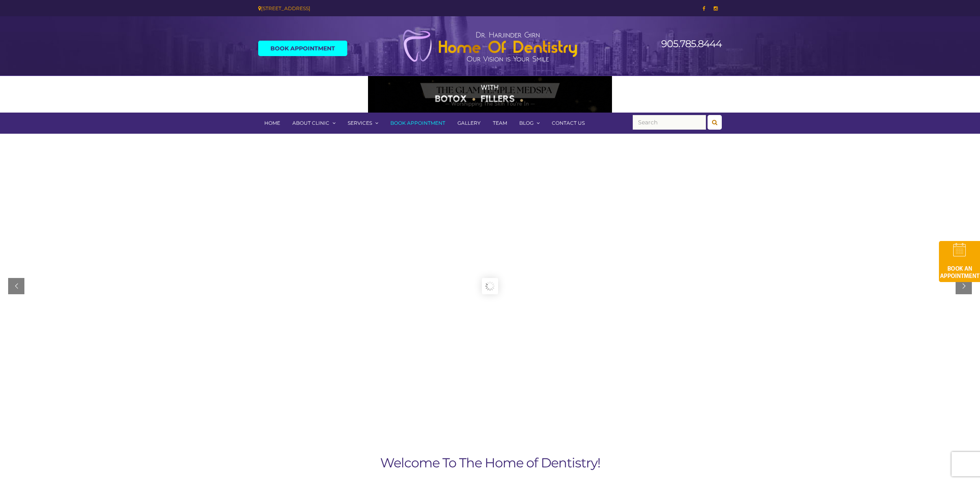 This screenshot has width=980, height=482. Describe the element at coordinates (490, 46) in the screenshot. I see `img: Home of Dentistry` at that location.